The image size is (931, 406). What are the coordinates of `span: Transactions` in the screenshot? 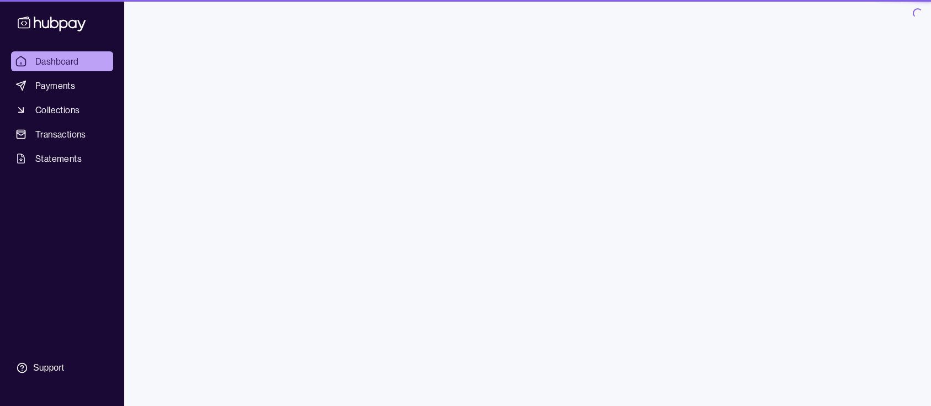 It's located at (61, 134).